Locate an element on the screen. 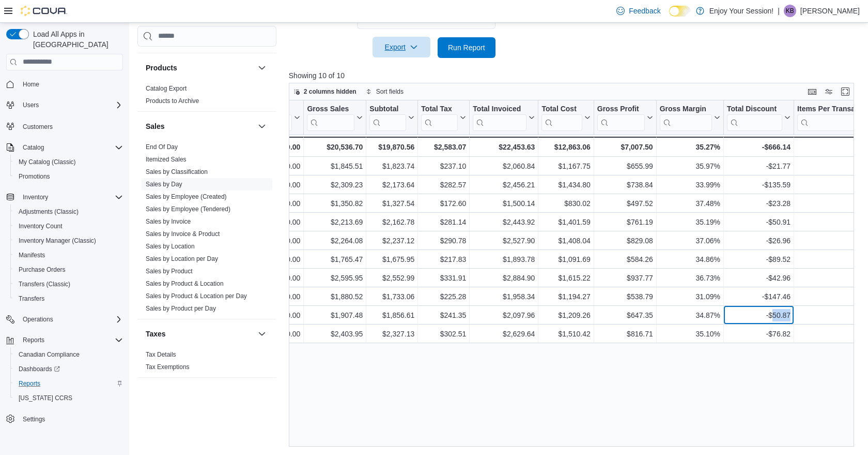 Image resolution: width=868 pixels, height=455 pixels. button: Transfers (Classic) is located at coordinates (69, 284).